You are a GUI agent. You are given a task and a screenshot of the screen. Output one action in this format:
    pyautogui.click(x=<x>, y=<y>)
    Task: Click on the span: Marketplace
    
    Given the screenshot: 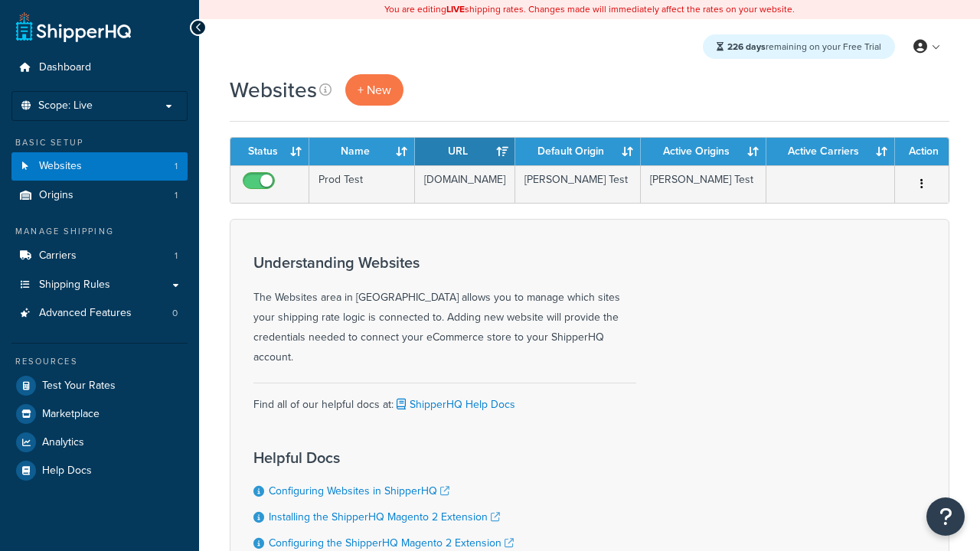 What is the action you would take?
    pyautogui.click(x=71, y=414)
    